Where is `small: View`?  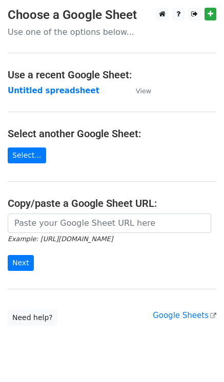
small: View is located at coordinates (143, 91).